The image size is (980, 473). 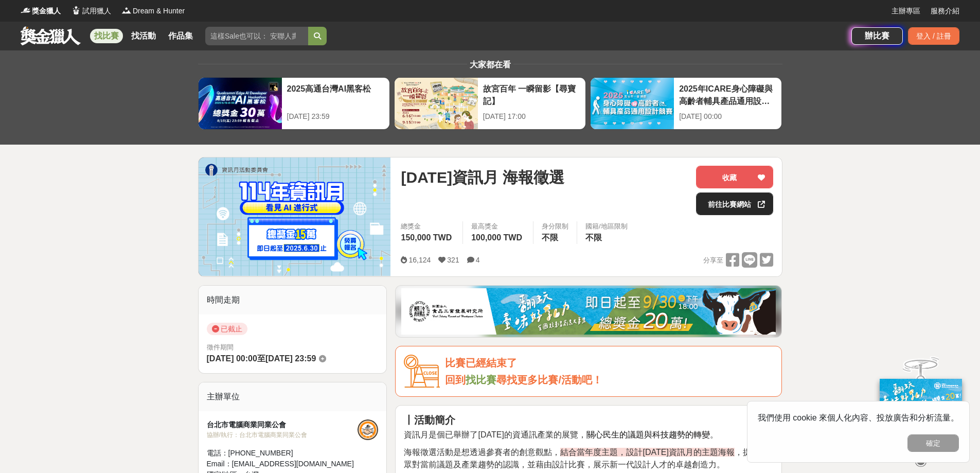 What do you see at coordinates (713, 260) in the screenshot?
I see `span: 分享至` at bounding box center [713, 260].